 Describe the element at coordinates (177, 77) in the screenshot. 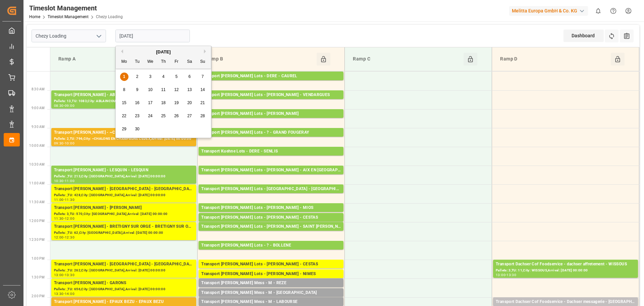

I see `div: Choose Friday, September 5th, 2025` at that location.